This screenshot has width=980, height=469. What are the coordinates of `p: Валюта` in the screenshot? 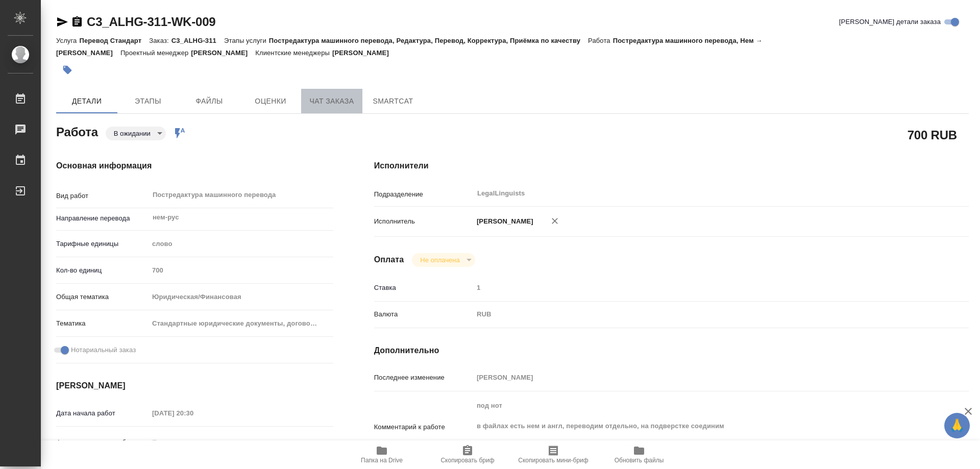 It's located at (424, 314).